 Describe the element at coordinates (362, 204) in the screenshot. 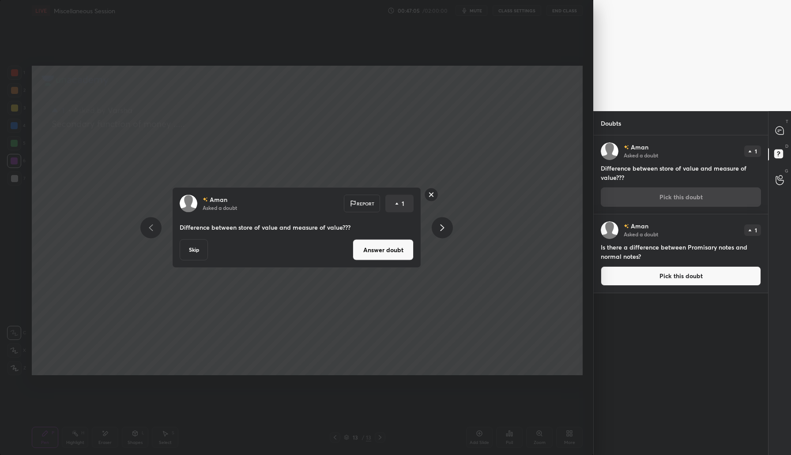

I see `div: Report` at that location.